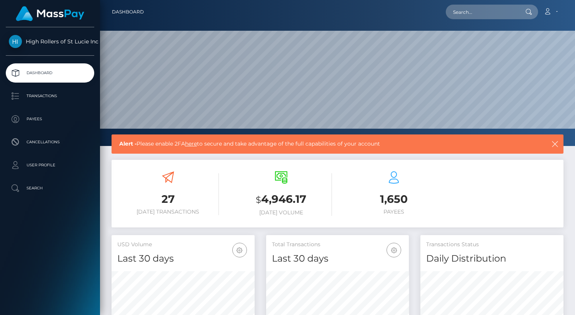 This screenshot has height=315, width=575. I want to click on h4: Daily Distribution, so click(492, 259).